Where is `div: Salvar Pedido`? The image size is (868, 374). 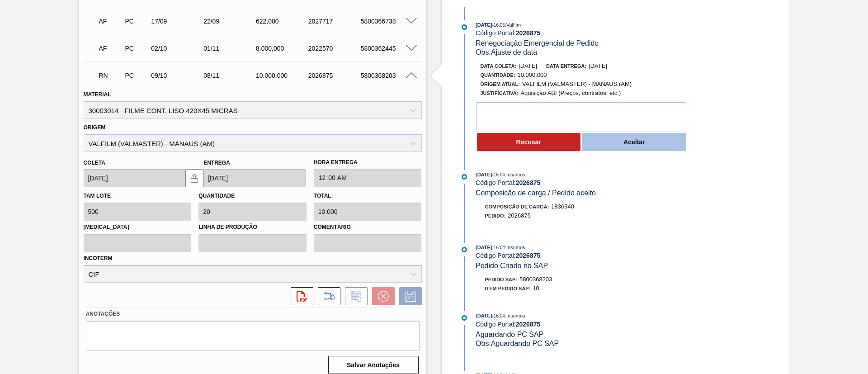 div: Salvar Pedido is located at coordinates (408, 296).